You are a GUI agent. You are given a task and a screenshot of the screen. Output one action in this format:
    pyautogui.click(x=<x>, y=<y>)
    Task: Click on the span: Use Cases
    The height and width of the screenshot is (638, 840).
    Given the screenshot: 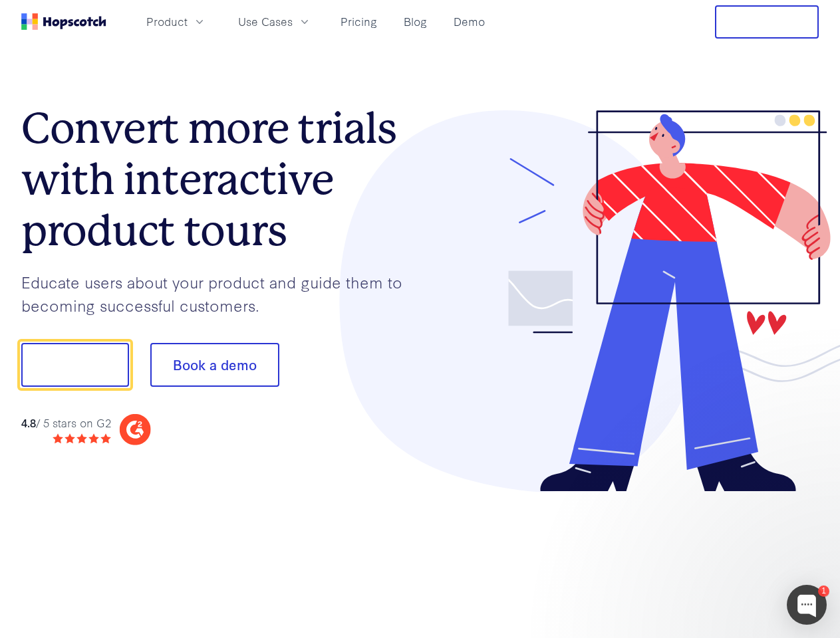 What is the action you would take?
    pyautogui.click(x=266, y=21)
    